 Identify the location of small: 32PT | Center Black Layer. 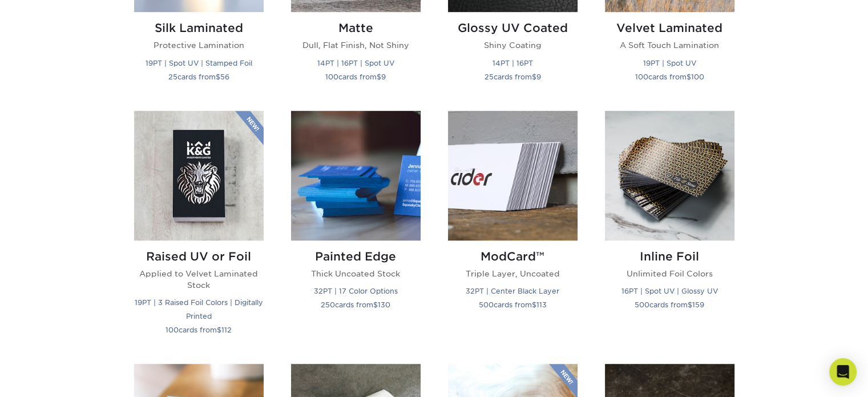
(513, 290).